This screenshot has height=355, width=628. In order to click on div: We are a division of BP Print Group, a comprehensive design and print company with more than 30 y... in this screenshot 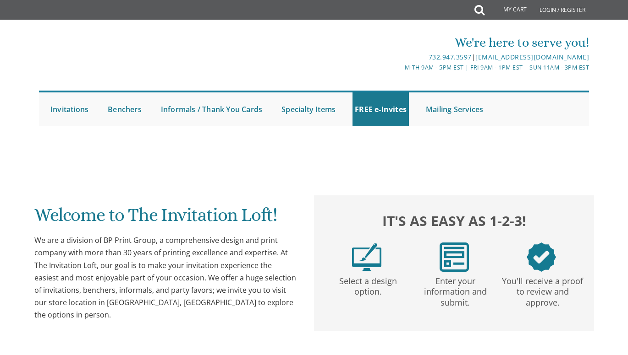, I will do `click(165, 278)`.